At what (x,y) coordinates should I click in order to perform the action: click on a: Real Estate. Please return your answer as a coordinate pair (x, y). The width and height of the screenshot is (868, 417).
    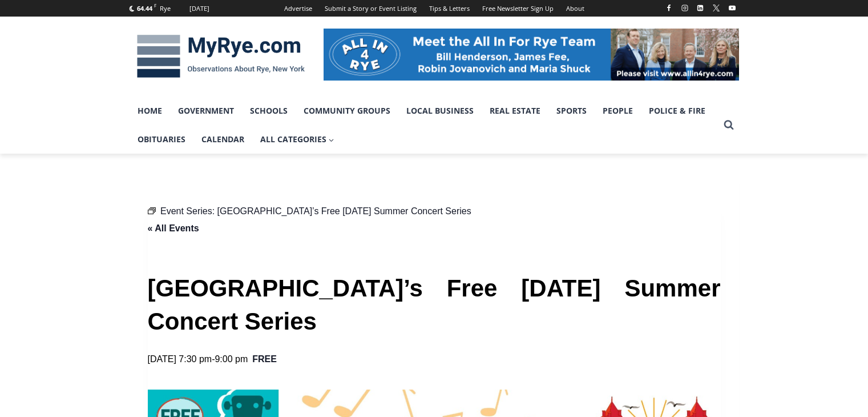
    Looking at the image, I should click on (514, 111).